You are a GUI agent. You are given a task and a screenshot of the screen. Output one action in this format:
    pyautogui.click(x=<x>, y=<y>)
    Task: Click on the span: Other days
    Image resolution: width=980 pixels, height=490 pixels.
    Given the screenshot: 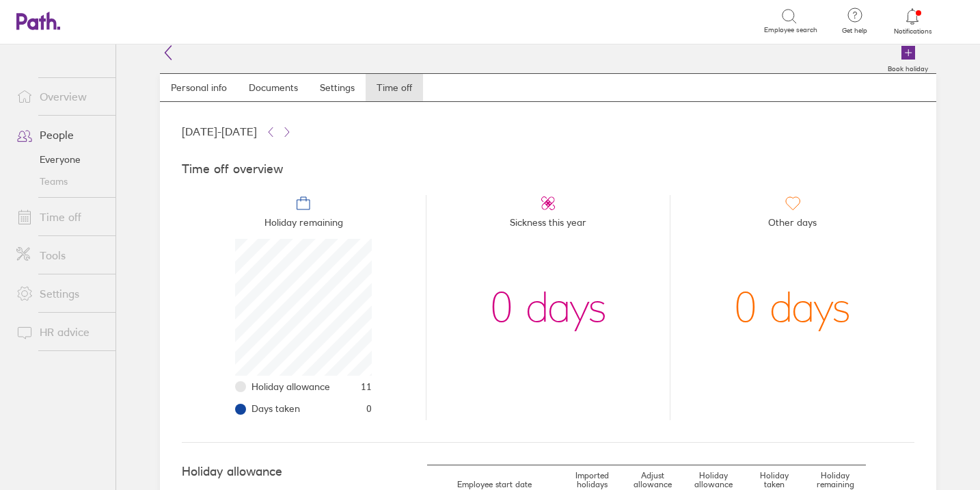 What is the action you would take?
    pyautogui.click(x=792, y=225)
    